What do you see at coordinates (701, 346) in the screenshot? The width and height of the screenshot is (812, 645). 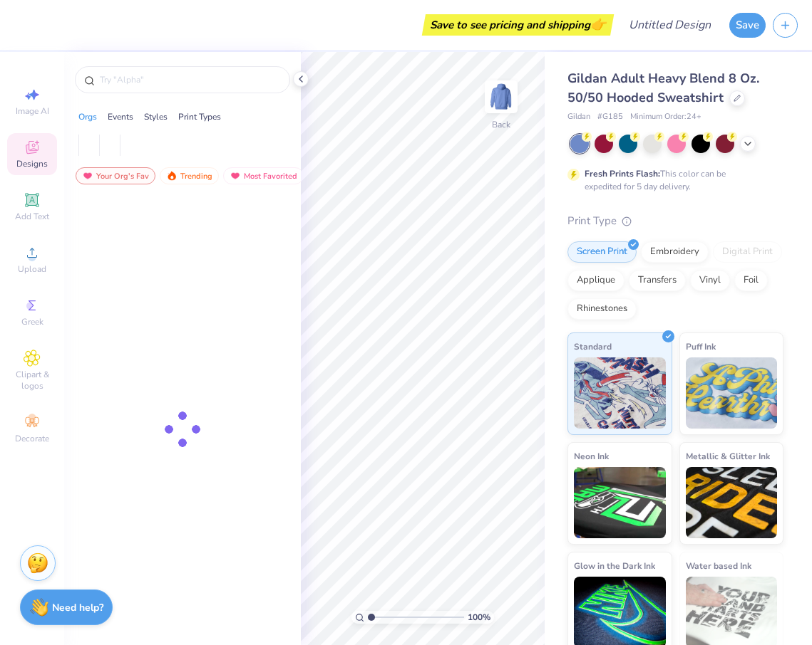 I see `span: Puff Ink` at bounding box center [701, 346].